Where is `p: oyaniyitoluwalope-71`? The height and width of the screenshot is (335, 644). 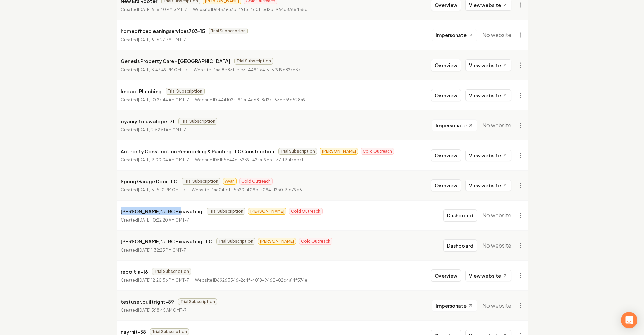 p: oyaniyitoluwalope-71 is located at coordinates (148, 121).